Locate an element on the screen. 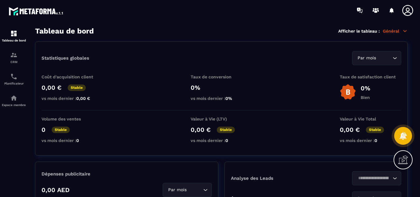 The width and height of the screenshot is (420, 197). img: b-badge-o.b3b20ee6.svg is located at coordinates (348, 92).